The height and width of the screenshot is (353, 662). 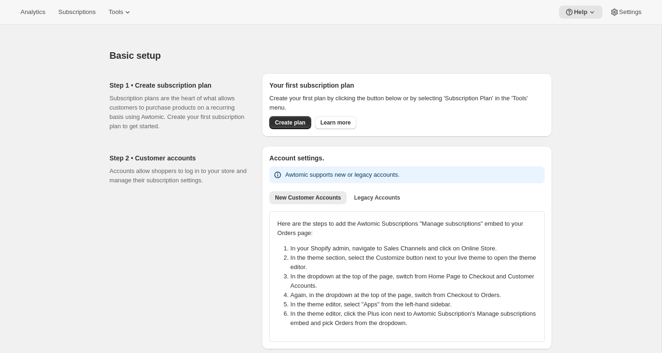 I want to click on h2: Step 2 • Customer accounts, so click(x=178, y=158).